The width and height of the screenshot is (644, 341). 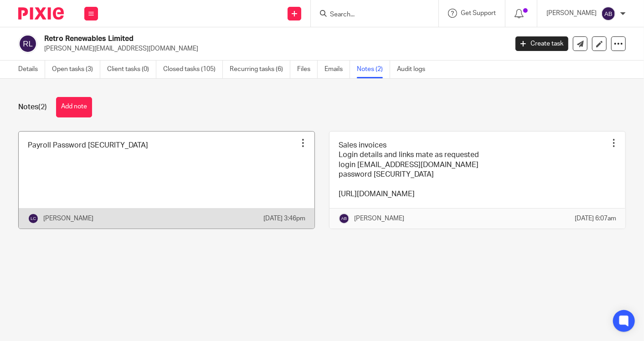 I want to click on a: Audit logs, so click(x=414, y=69).